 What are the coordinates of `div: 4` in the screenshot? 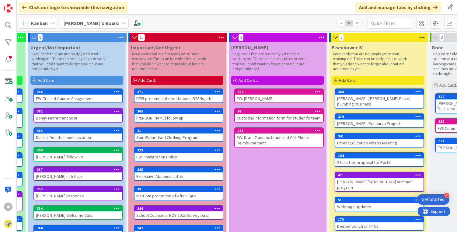 It's located at (446, 195).